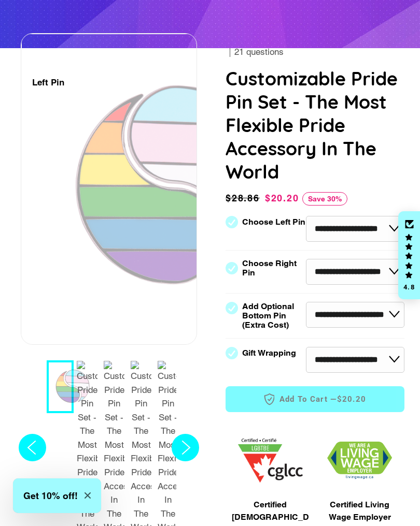 This screenshot has height=526, width=420. I want to click on button: 1 / 9, so click(60, 387).